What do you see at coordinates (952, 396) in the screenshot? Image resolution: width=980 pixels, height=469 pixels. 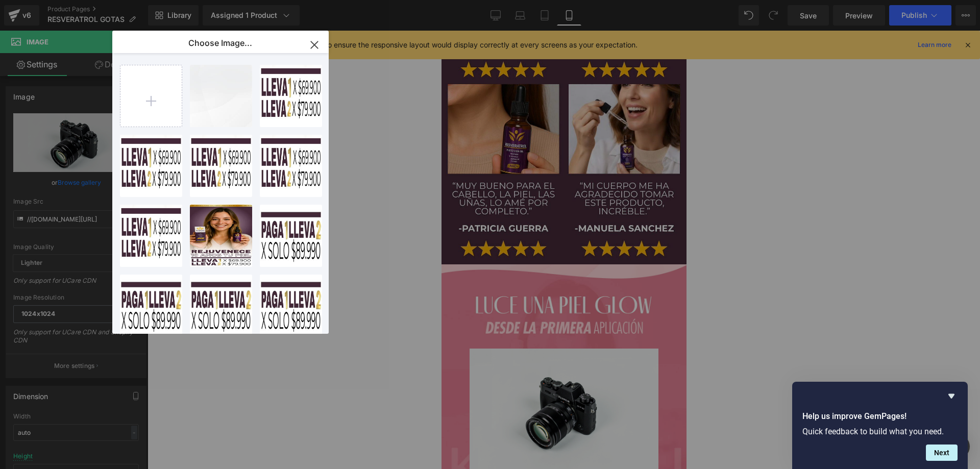 I see `button: Hide survey` at bounding box center [952, 396].